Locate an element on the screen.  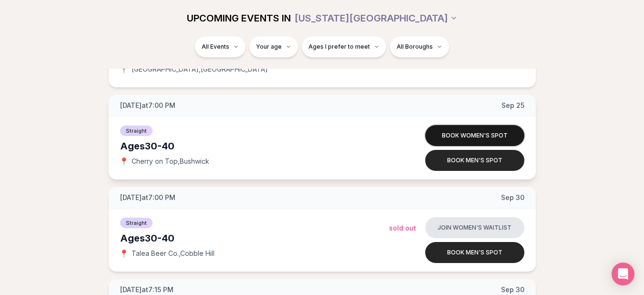
span: All Boroughs is located at coordinates (415, 46).